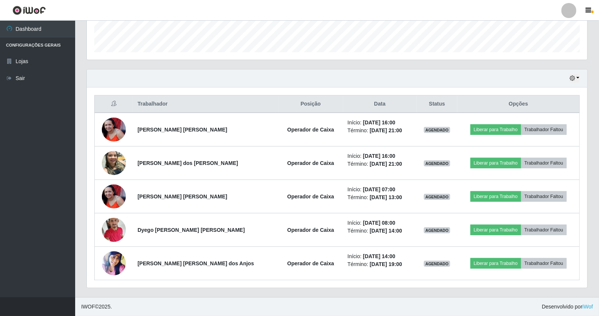 This screenshot has width=599, height=316. Describe the element at coordinates (567, 306) in the screenshot. I see `span: Desenvolvido por` at that location.